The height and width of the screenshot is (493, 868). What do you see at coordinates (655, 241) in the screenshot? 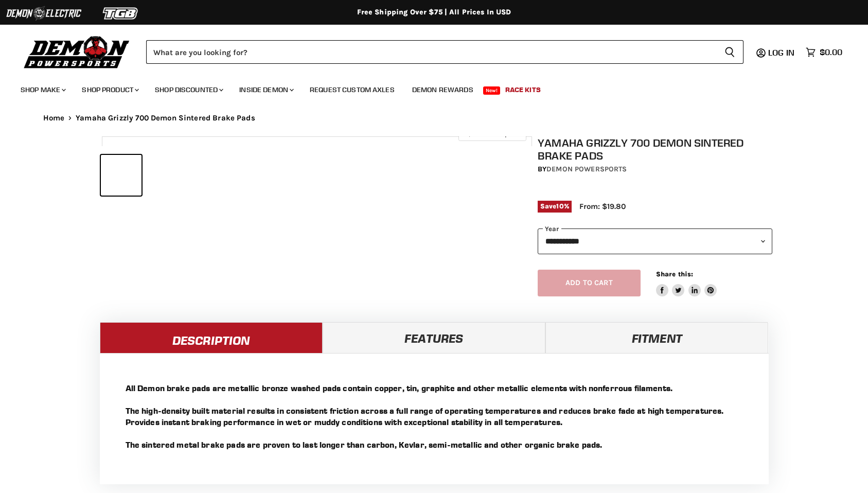
I see `select: year` at bounding box center [655, 241].